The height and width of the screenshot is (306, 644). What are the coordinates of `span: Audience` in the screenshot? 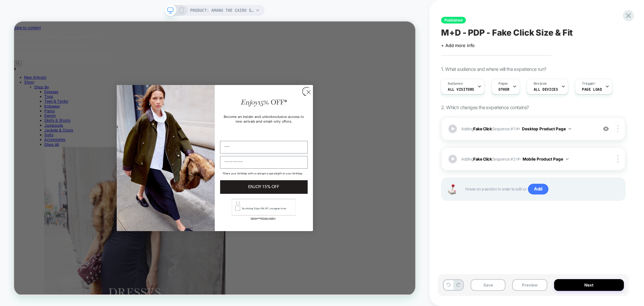 It's located at (455, 84).